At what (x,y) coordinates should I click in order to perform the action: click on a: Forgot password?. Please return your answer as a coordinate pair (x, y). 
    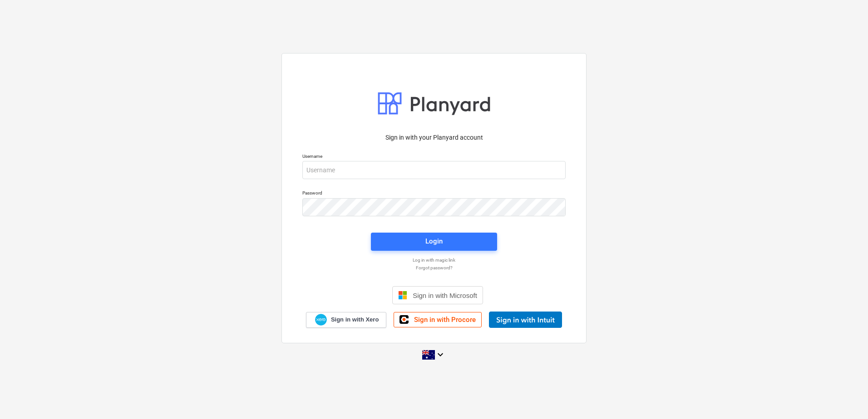
    Looking at the image, I should click on (434, 268).